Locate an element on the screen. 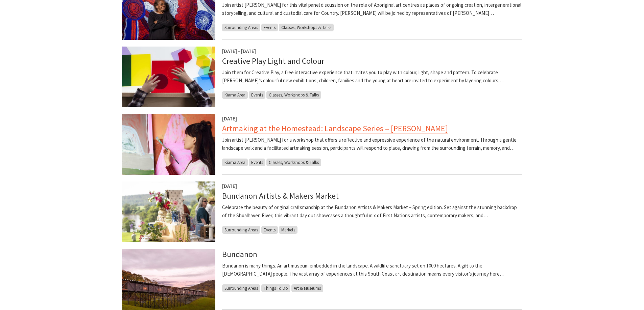  img: Artist holds paint brush whilst standing with several artworks behind her is located at coordinates (169, 144).